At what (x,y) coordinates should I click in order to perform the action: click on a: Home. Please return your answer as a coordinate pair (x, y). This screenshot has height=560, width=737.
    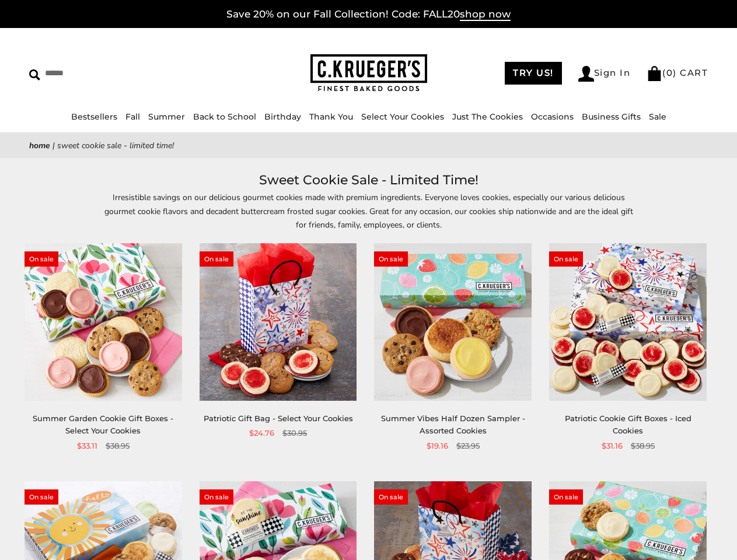
    Looking at the image, I should click on (40, 145).